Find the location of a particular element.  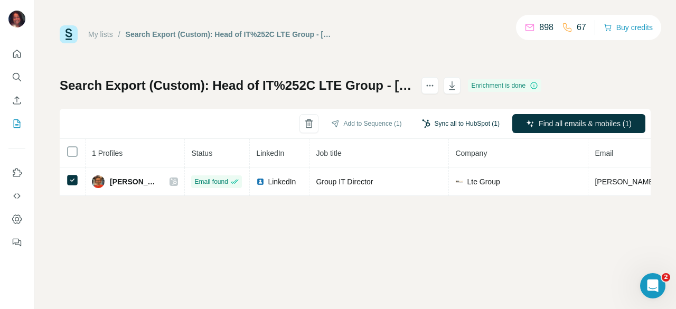

img: LinkedIn logo is located at coordinates (260, 182).